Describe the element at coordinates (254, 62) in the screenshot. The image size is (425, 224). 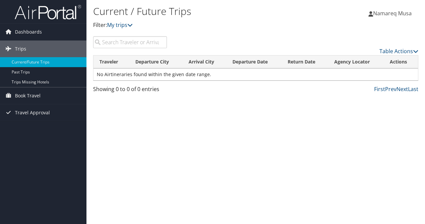
I see `th: Departure Date: activate to sort column descending` at that location.